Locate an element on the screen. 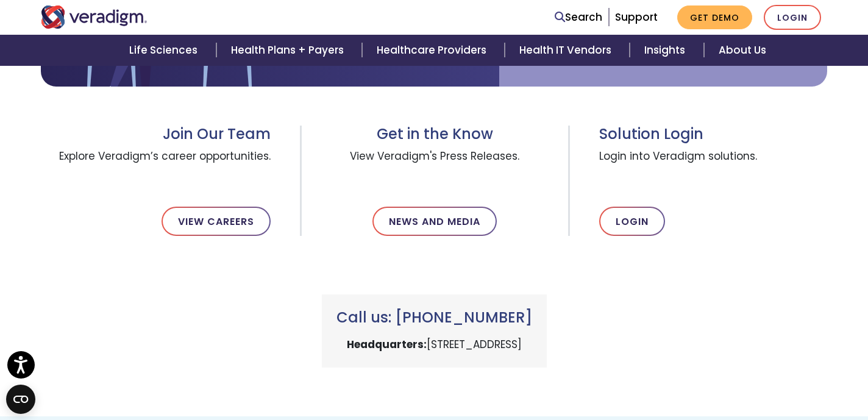 The height and width of the screenshot is (420, 868). a: News and Media is located at coordinates (434, 222).